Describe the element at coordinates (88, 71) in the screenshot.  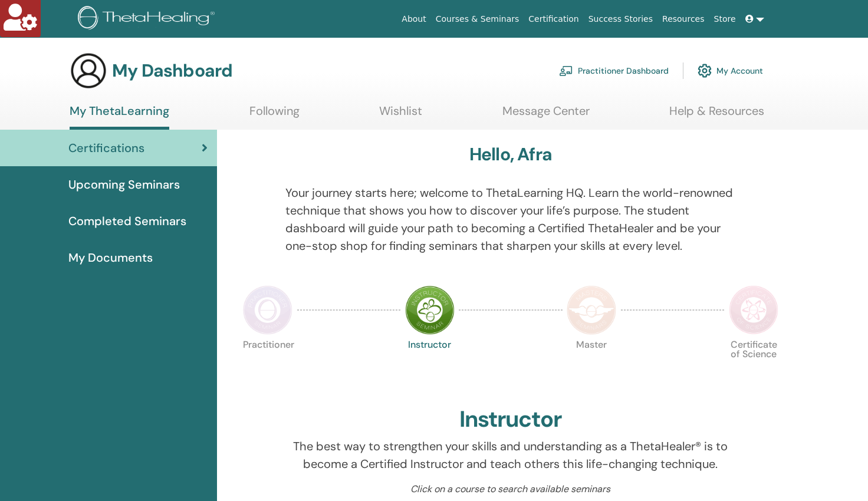
I see `img: generic-user-icon.jpg` at that location.